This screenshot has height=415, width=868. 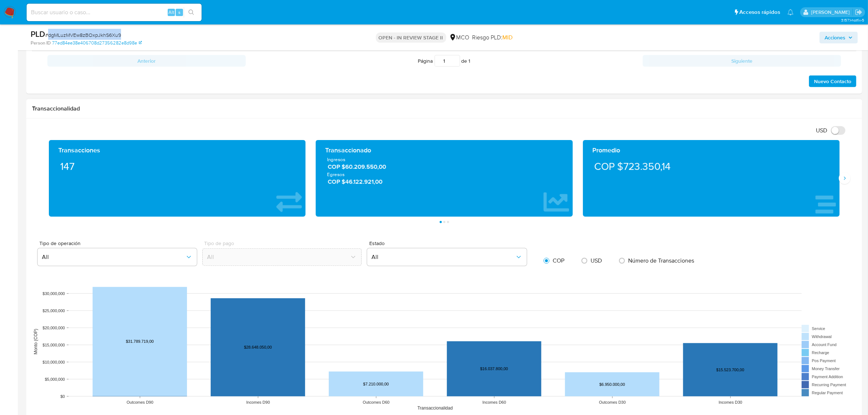 What do you see at coordinates (760, 12) in the screenshot?
I see `span: Accesos rápidos` at bounding box center [760, 12].